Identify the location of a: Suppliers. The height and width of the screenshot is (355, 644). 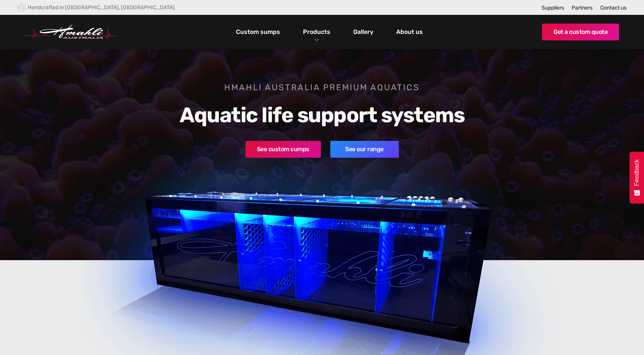
(552, 7).